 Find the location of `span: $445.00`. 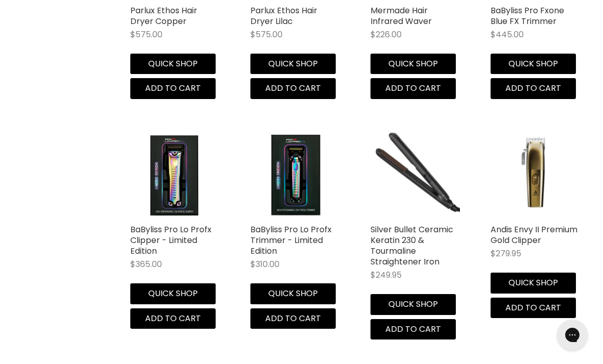

span: $445.00 is located at coordinates (507, 34).